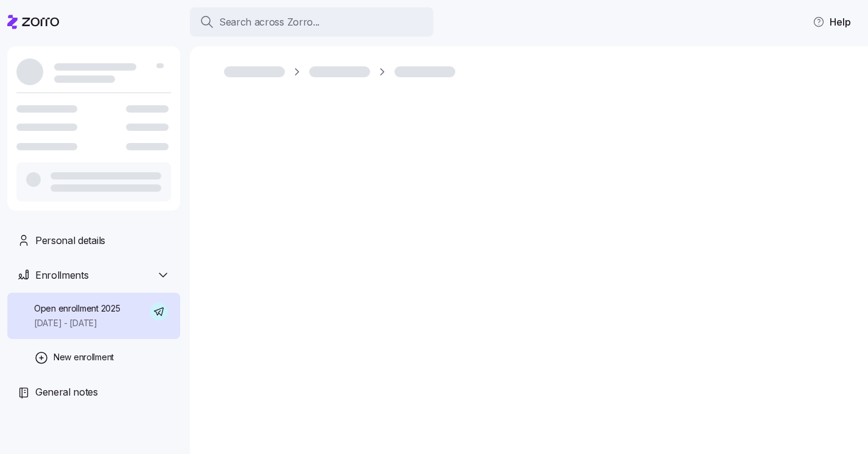 The width and height of the screenshot is (868, 454). Describe the element at coordinates (62, 275) in the screenshot. I see `span: Enrollments` at that location.